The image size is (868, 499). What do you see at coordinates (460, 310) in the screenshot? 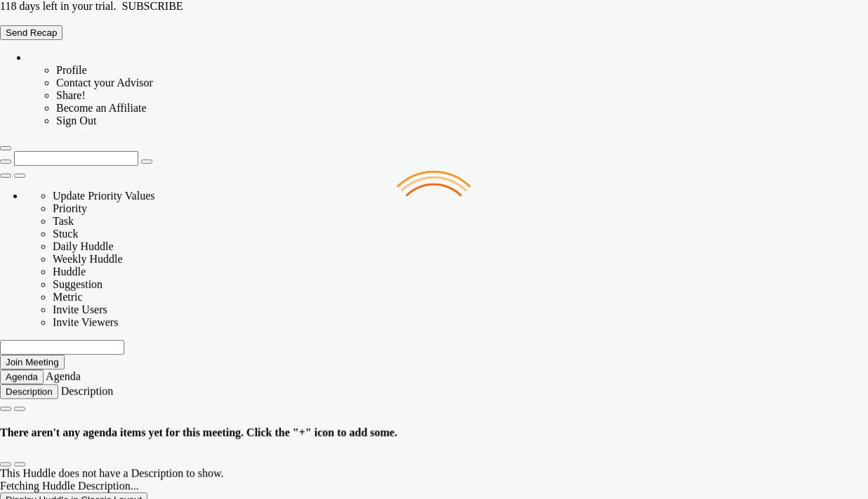
I see `li: Invite Users` at bounding box center [460, 310].